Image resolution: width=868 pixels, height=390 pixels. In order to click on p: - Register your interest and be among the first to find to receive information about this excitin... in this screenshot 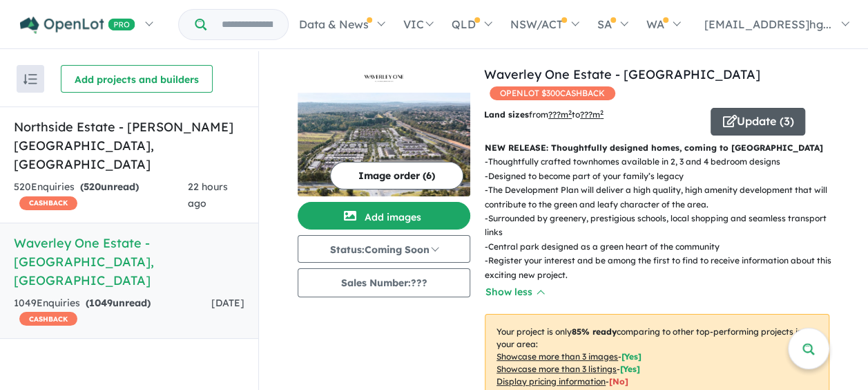, I will do `click(662, 267)`.